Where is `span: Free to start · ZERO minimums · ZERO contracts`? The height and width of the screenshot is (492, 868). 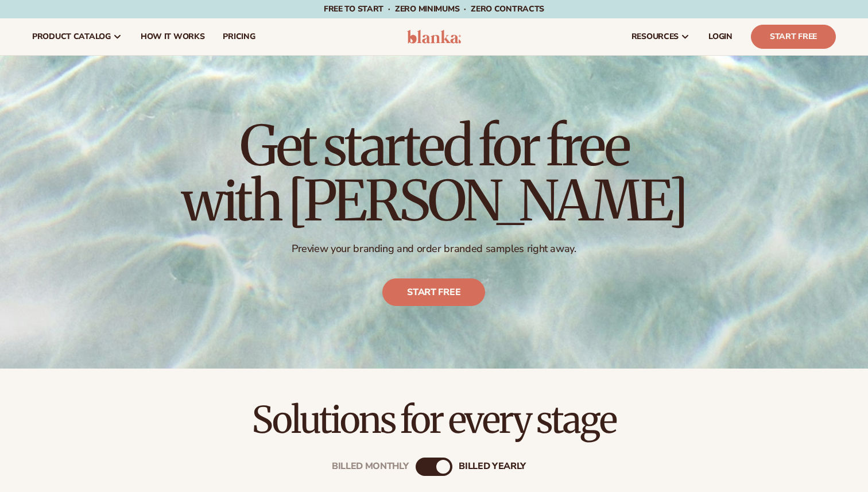 span: Free to start · ZERO minimums · ZERO contracts is located at coordinates (434, 9).